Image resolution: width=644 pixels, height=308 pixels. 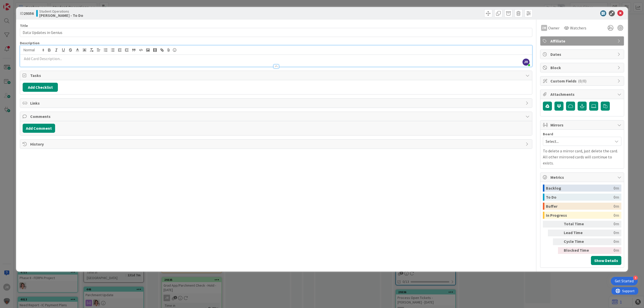 I want to click on span: Watchers, so click(x=578, y=28).